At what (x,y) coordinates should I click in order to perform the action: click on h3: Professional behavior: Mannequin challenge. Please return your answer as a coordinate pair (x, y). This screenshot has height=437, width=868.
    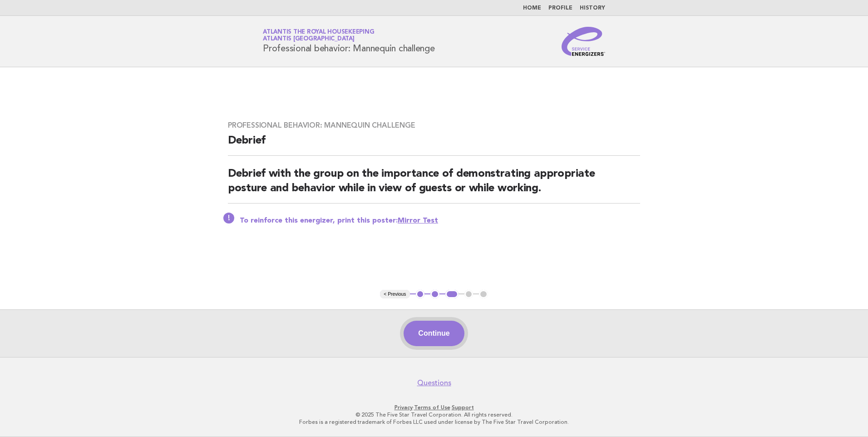
    Looking at the image, I should click on (434, 125).